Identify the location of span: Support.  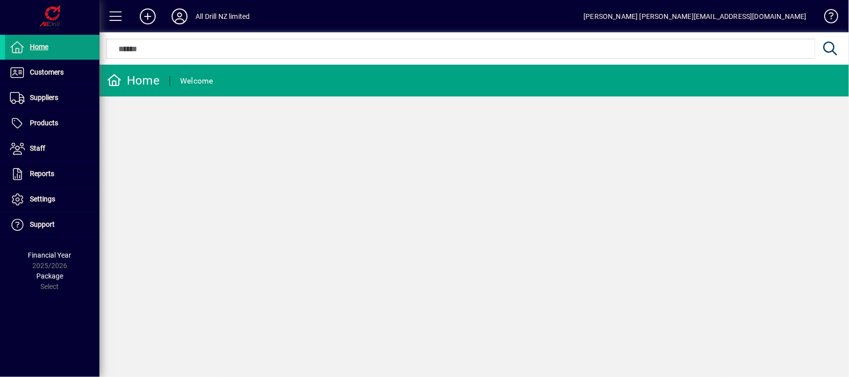
(42, 224).